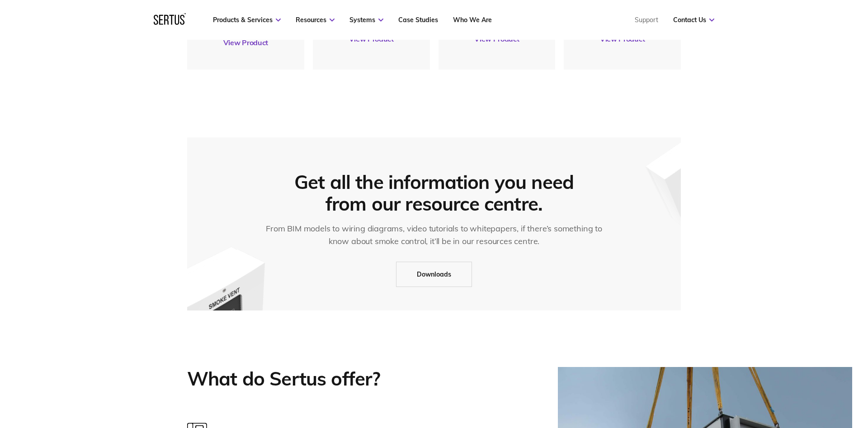  I want to click on a: Resources, so click(315, 20).